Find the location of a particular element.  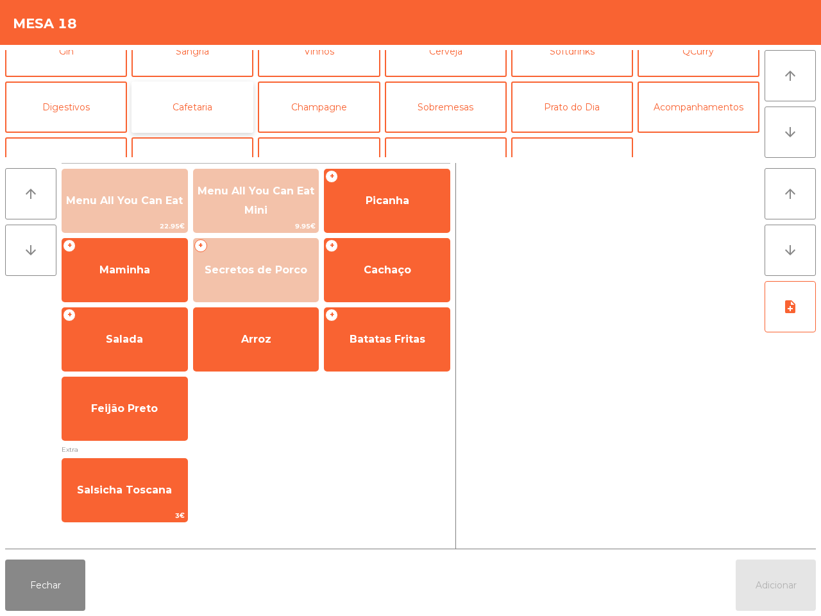

span: Cachaço is located at coordinates (388, 269).